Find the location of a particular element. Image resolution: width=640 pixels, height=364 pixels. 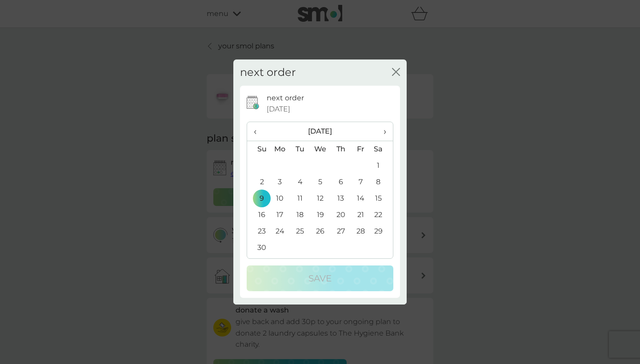

th: Su is located at coordinates (258, 149).